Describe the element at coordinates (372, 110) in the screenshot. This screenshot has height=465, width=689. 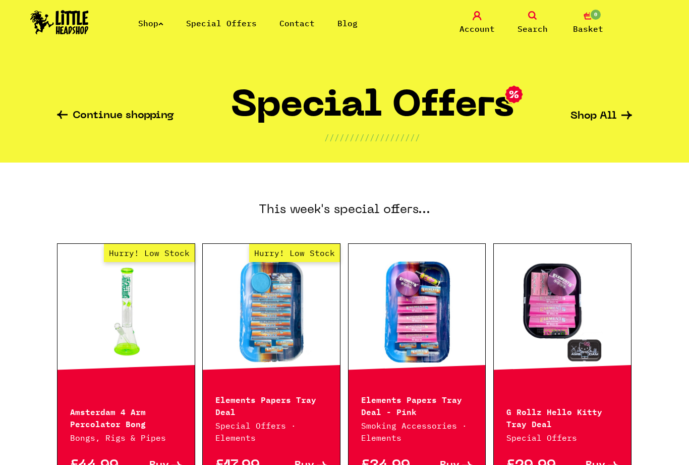
I see `h1: Special Offers` at that location.